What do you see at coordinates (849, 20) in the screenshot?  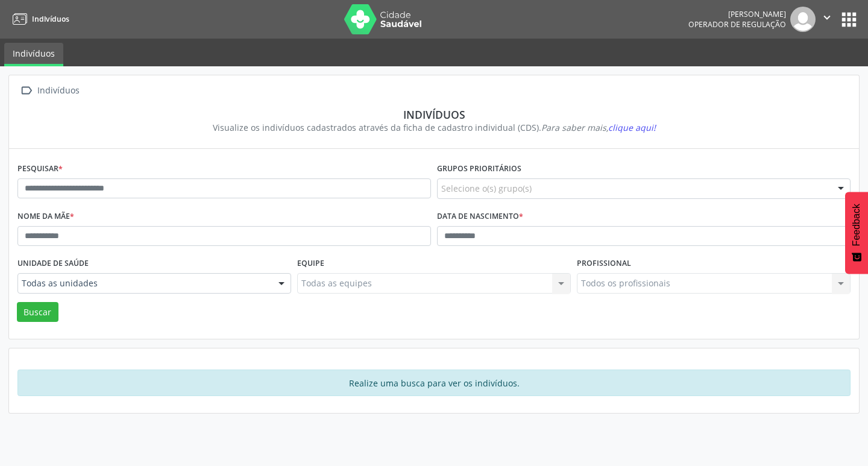 I see `button: apps` at bounding box center [849, 20].